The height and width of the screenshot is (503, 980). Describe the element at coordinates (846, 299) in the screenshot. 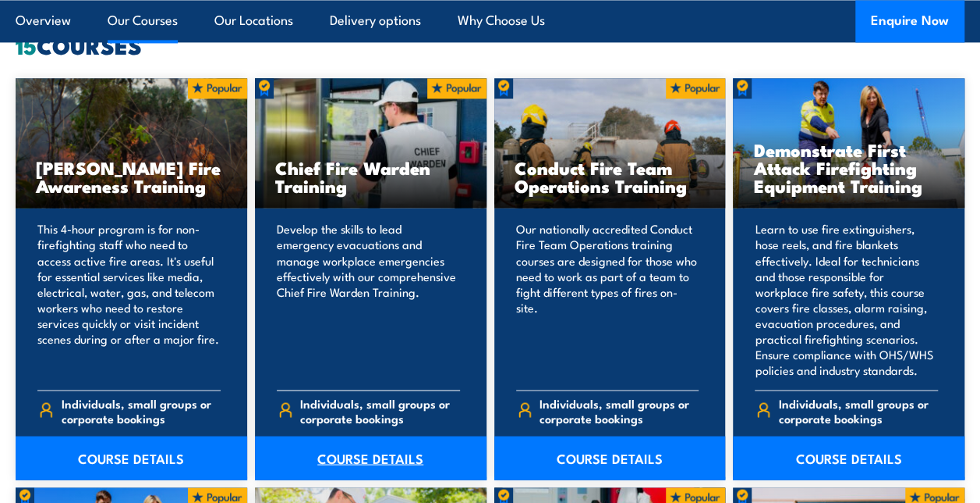

I see `p: Learn to use fire extinguishers, hose reels, and fire blankets effectively. Ideal for technicians...` at that location.